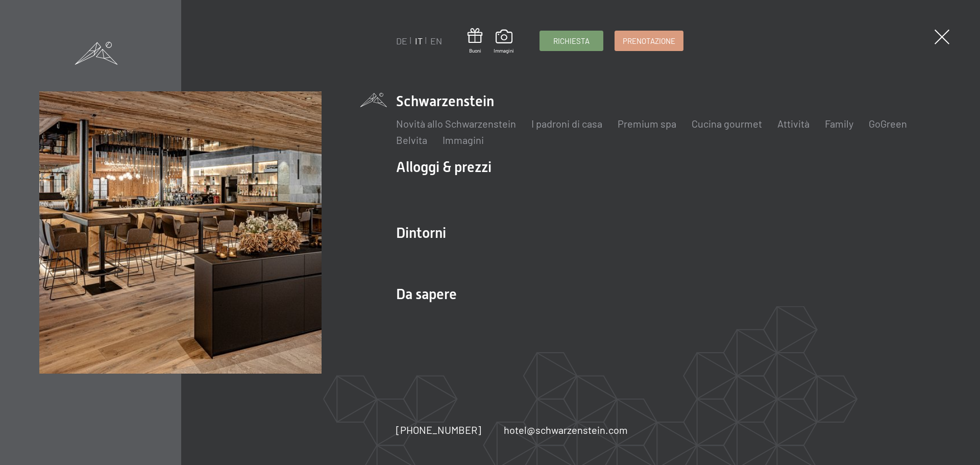 Image resolution: width=980 pixels, height=465 pixels. I want to click on a: EN, so click(436, 41).